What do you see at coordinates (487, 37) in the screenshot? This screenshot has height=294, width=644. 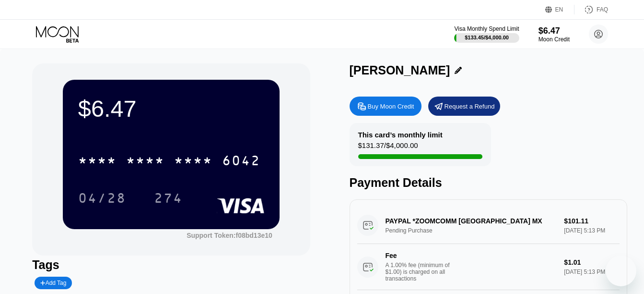 I see `div: $133.45 / $4,000.00` at bounding box center [487, 37].